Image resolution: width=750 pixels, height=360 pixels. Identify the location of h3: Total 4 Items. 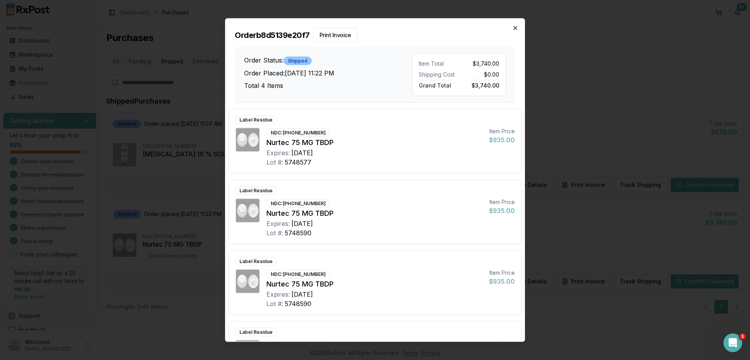
(328, 86).